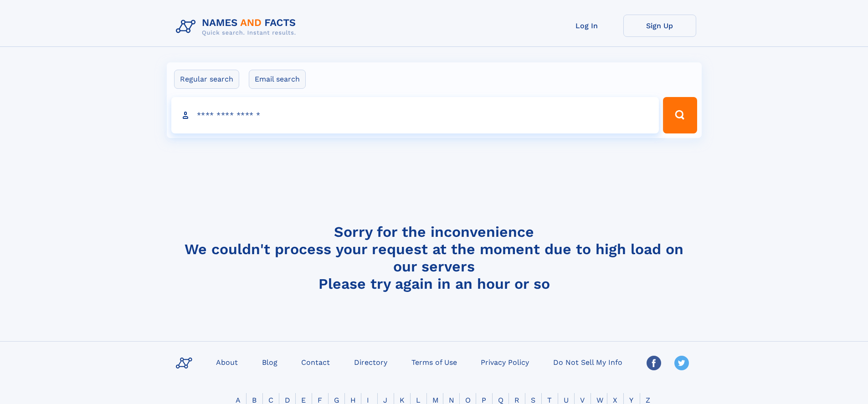  What do you see at coordinates (435, 258) in the screenshot?
I see `h4: Sorry for the inconvenience We couldn't process your request at the moment due to high load on ou...` at bounding box center [435, 258].